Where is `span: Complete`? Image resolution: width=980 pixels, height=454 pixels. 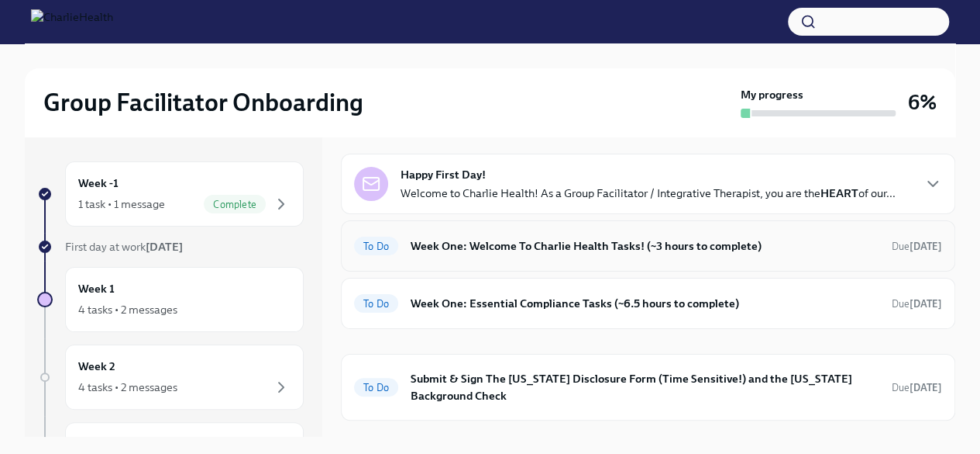 span: Complete is located at coordinates (234, 204).